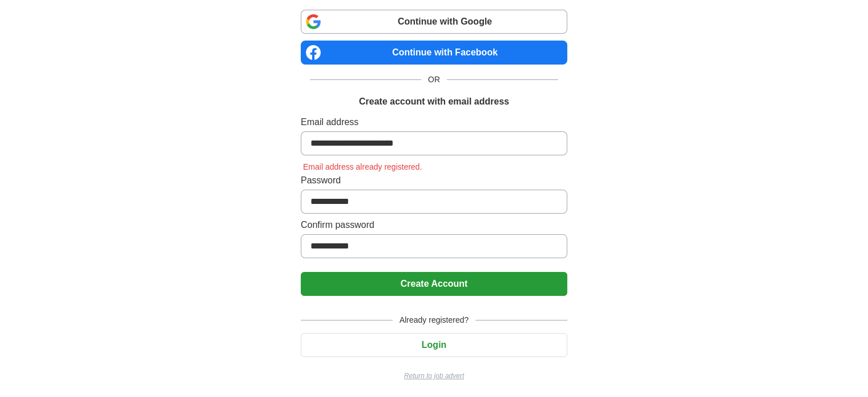 This screenshot has height=397, width=868. I want to click on p: Return to job advert, so click(434, 376).